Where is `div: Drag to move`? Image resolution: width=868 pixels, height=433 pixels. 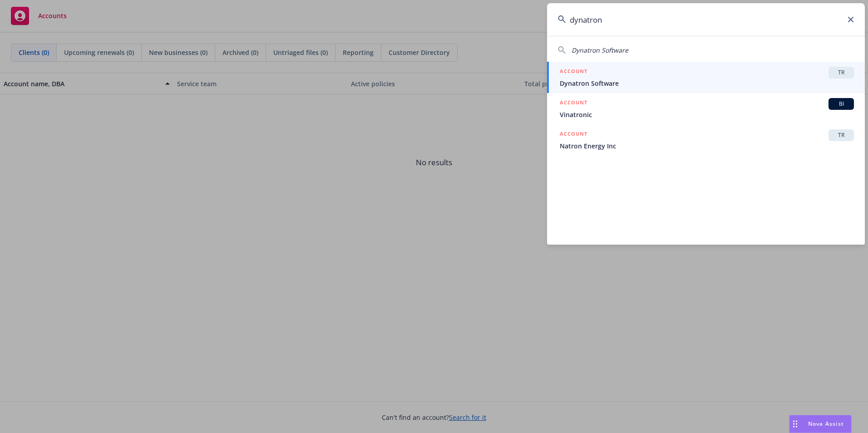
div: Drag to move is located at coordinates (795, 424).